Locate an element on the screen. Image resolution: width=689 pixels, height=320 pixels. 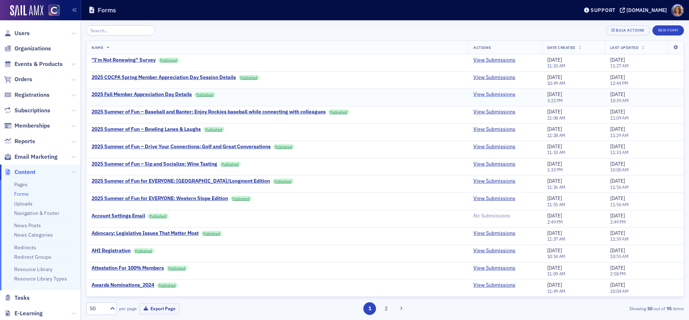
span: Organizations is located at coordinates (33, 48).